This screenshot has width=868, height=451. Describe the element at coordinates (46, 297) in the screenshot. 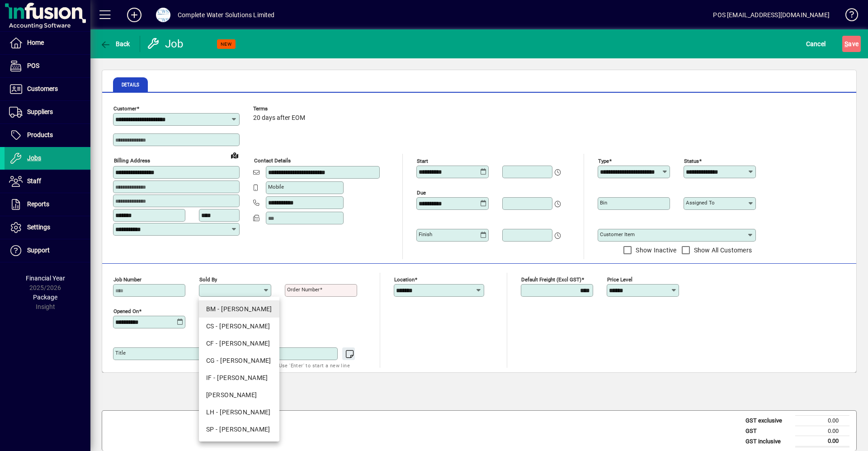

I see `span: Package` at that location.